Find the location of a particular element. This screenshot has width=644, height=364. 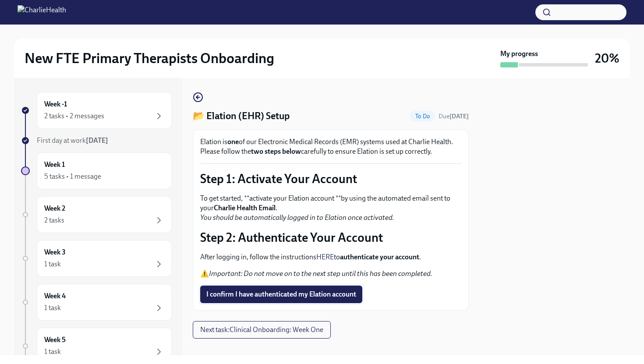

em: You should be automatically logged in to Elation once activated. is located at coordinates (297, 218).